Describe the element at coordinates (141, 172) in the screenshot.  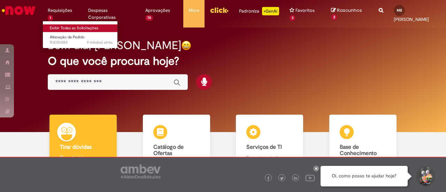
I see `img: logo_footer_ambev_rotulo_gray.png` at that location.